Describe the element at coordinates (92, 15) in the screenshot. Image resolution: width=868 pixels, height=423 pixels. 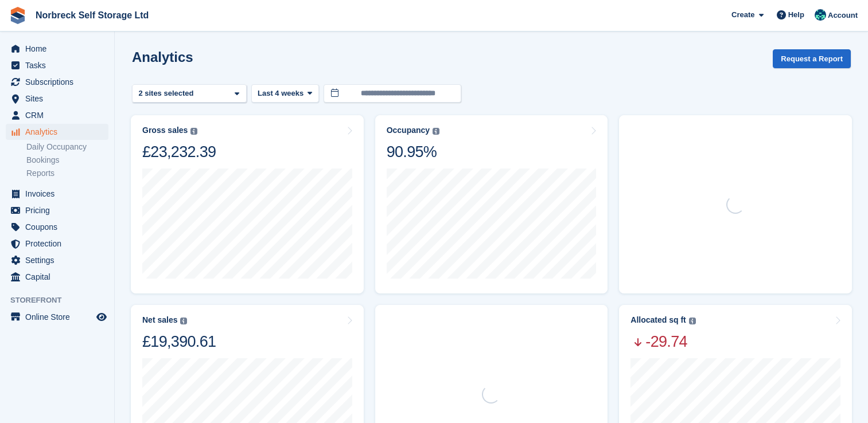
I see `a: Norbreck Self Storage Ltd` at that location.